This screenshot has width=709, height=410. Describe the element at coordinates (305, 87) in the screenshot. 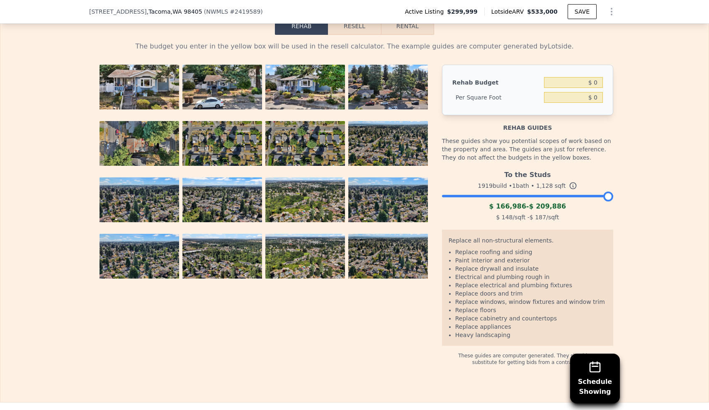

I see `img: Property Photo 3` at that location.